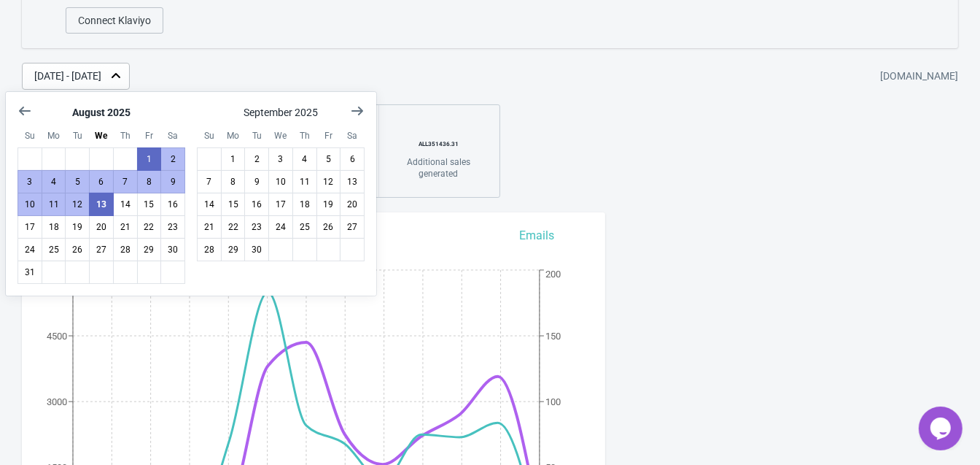  Describe the element at coordinates (438, 168) in the screenshot. I see `div: Additional sales generated` at that location.